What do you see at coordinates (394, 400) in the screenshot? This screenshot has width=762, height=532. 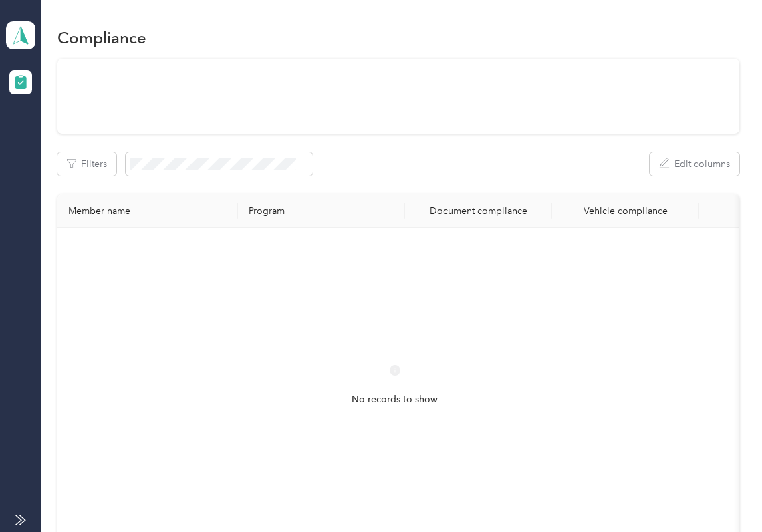 I see `span: No records to show` at bounding box center [394, 400].